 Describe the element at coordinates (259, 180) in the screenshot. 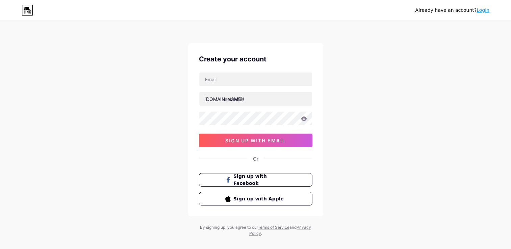

I see `span: Sign up with Facebook` at that location.